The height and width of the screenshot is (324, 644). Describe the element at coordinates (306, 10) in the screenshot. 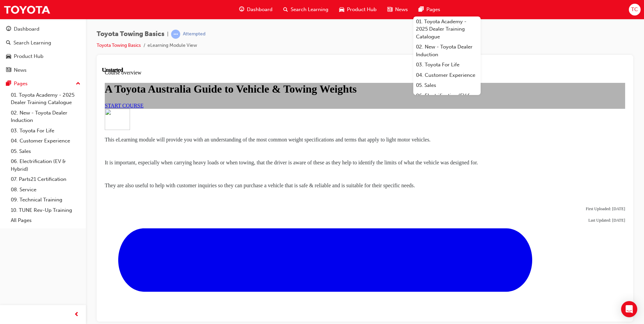

I see `a: search-iconSearch Learning` at that location.